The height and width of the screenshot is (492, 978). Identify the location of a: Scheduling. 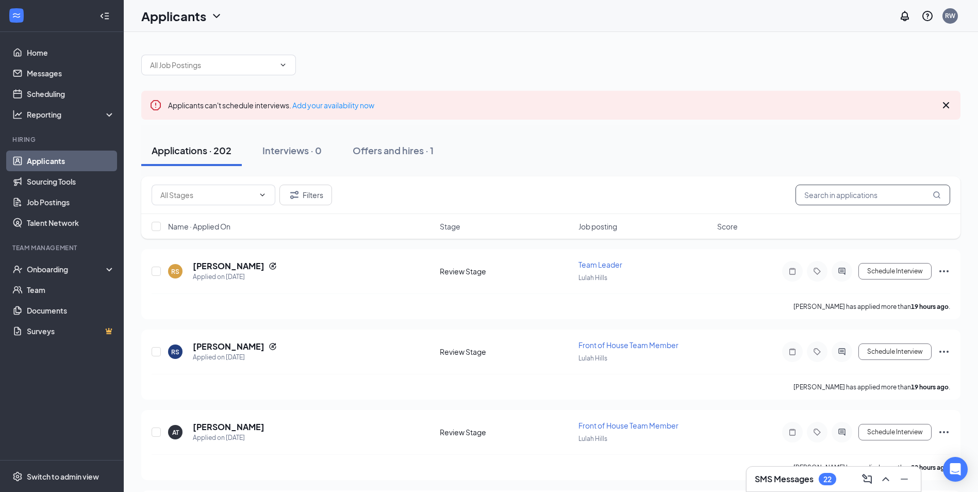
(71, 94).